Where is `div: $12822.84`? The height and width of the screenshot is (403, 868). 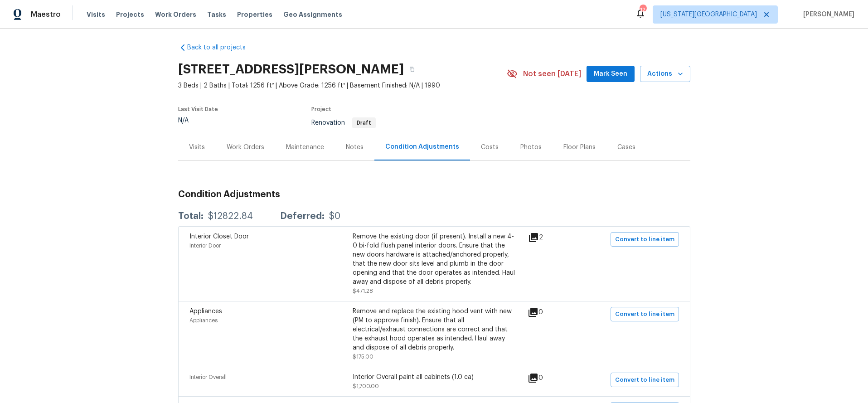 div: $12822.84 is located at coordinates (230, 216).